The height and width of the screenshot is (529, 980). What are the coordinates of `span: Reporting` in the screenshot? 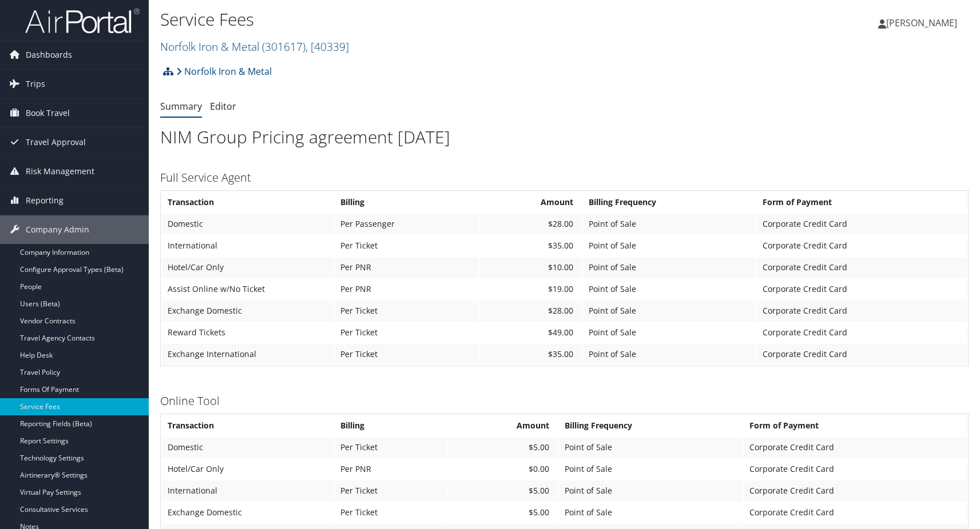 It's located at (45, 200).